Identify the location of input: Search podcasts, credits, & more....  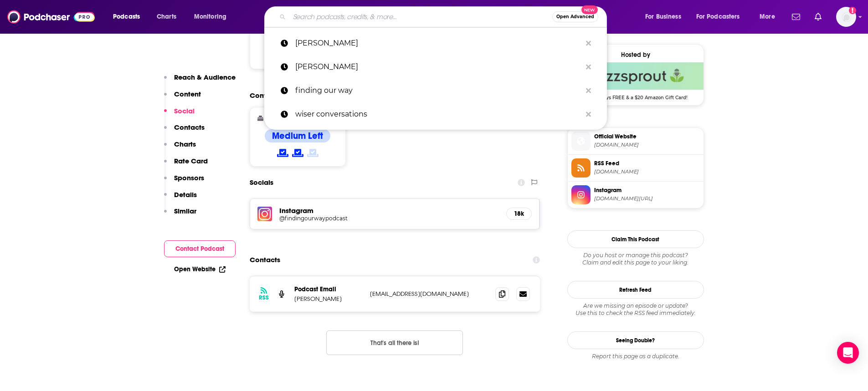
(421, 17).